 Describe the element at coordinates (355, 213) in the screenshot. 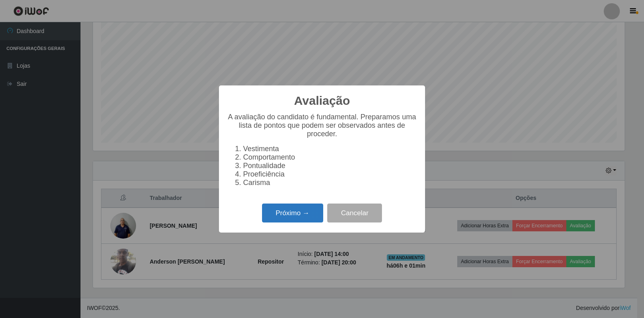

I see `button: Cancelar` at that location.